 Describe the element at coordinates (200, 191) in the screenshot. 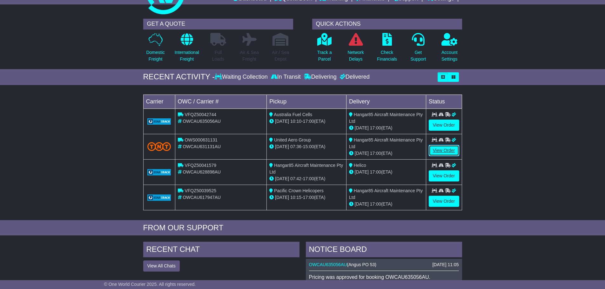

I see `span: VFQZ50039525` at that location.